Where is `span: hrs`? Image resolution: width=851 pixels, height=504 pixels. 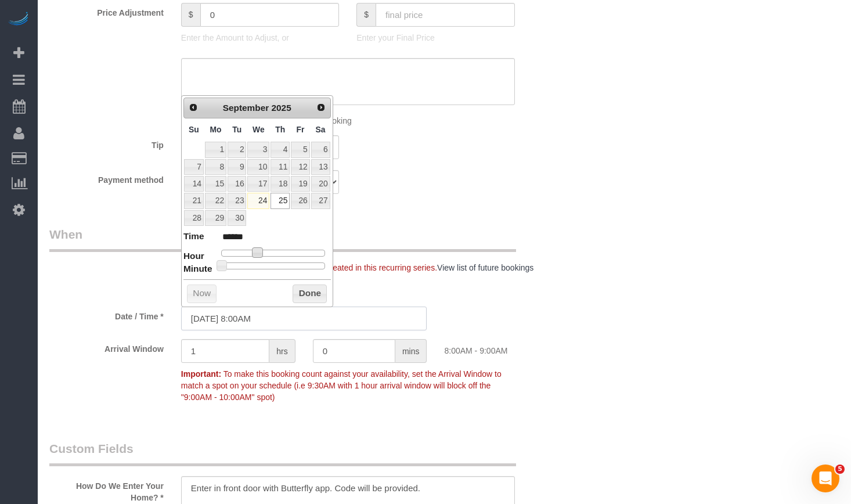
span: hrs is located at coordinates (282, 351).